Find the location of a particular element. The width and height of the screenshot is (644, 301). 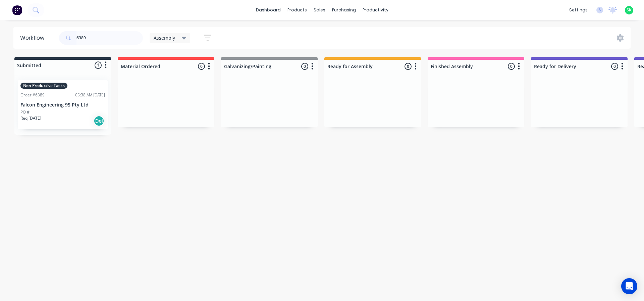

div: Del is located at coordinates (99, 121).